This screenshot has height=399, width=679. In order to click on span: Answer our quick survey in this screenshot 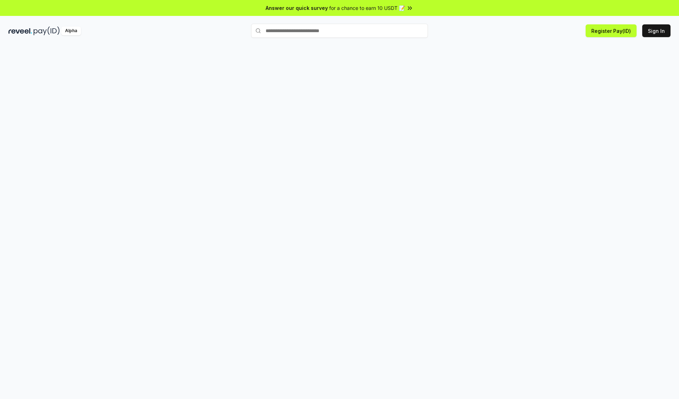, I will do `click(296, 8)`.